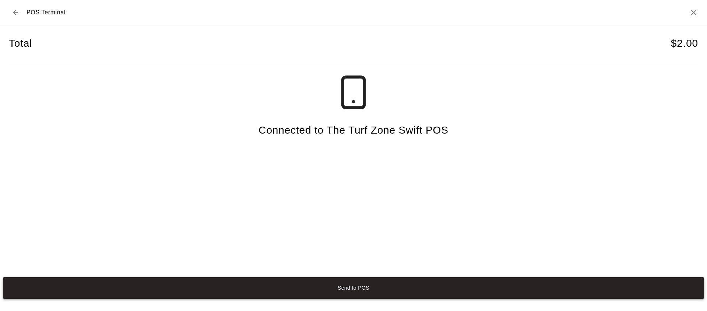 This screenshot has height=311, width=707. Describe the element at coordinates (353, 130) in the screenshot. I see `h4: Connected to The Turf Zone Swift POS` at that location.